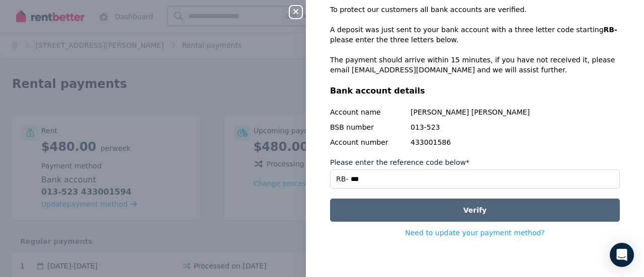  Describe the element at coordinates (475, 65) in the screenshot. I see `p: The payment should arrive within 15 minutes, if you have not received it, please email and we wil...` at that location.